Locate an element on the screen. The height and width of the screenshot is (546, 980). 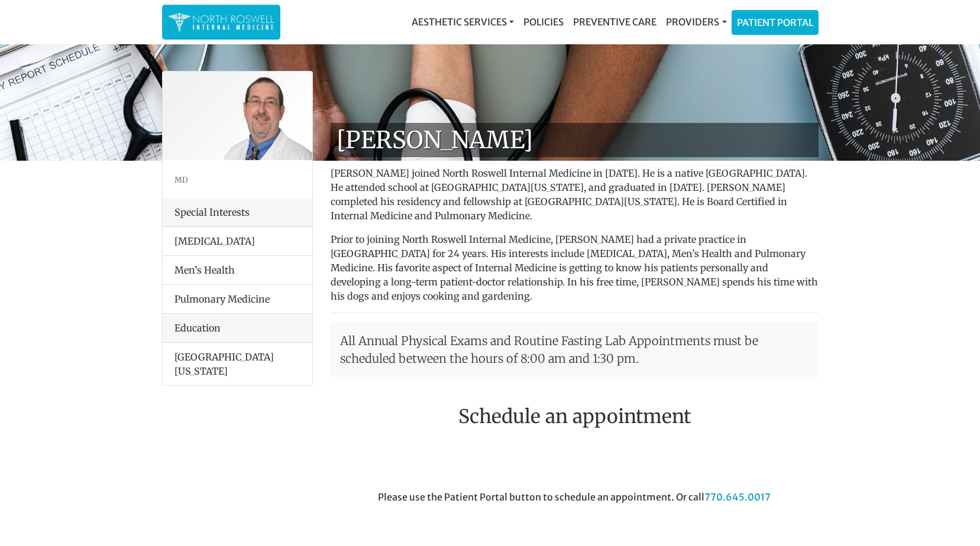
h2: Schedule an appointment is located at coordinates (574, 417).